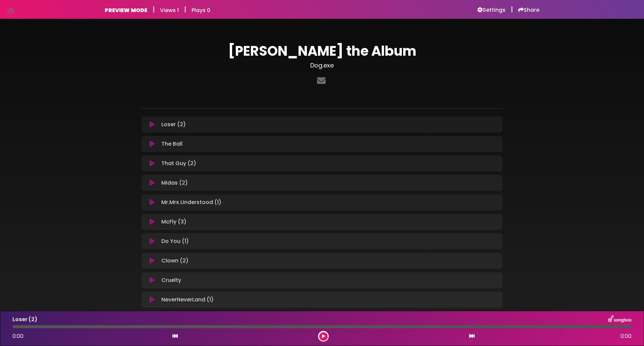 Image resolution: width=644 pixels, height=346 pixels. What do you see at coordinates (126, 10) in the screenshot?
I see `h6: PREVIEW MODE` at bounding box center [126, 10].